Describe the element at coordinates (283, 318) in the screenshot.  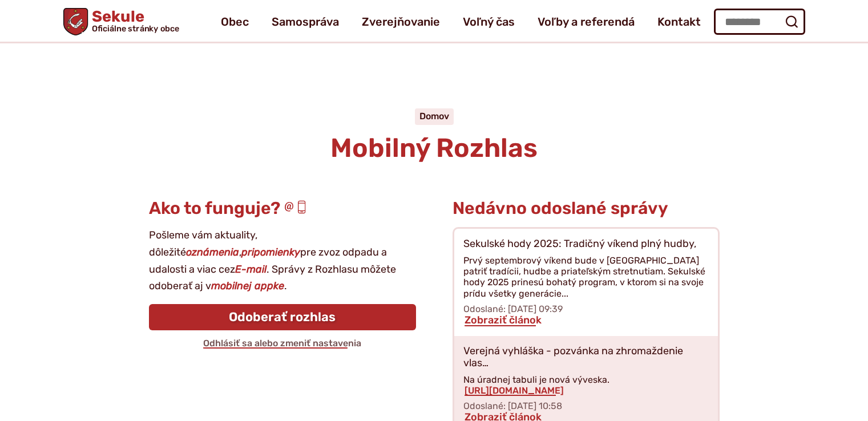
I see `a: Odoberať rozhlas` at that location.